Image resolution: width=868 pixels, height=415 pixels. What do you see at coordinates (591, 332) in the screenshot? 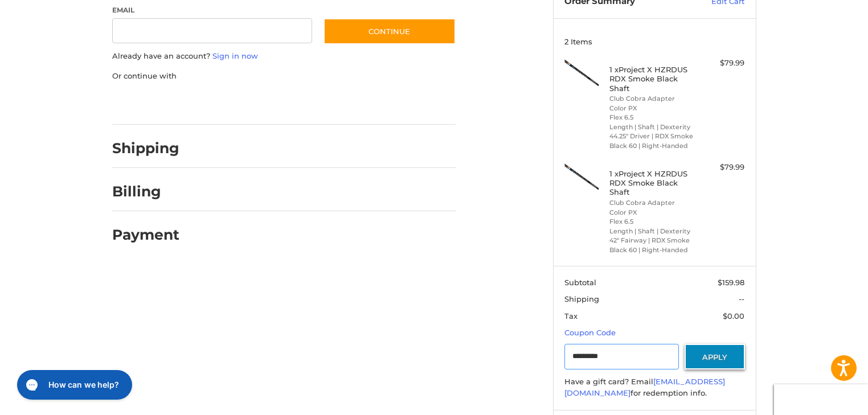
I see `a: Coupon Code` at bounding box center [591, 332].